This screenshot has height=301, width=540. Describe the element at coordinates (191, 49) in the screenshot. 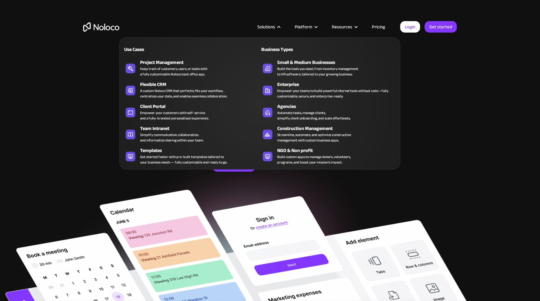

I see `a: Use Cases` at that location.